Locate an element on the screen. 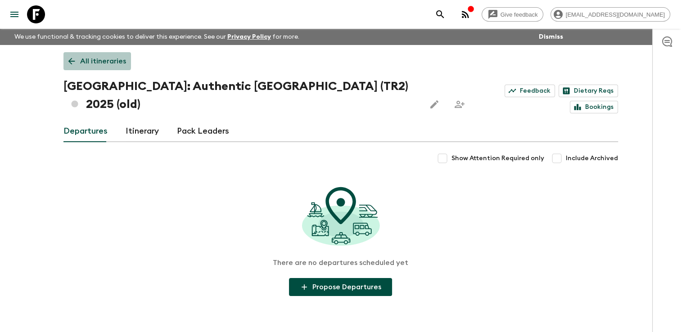  button: Dismiss is located at coordinates (551, 37).